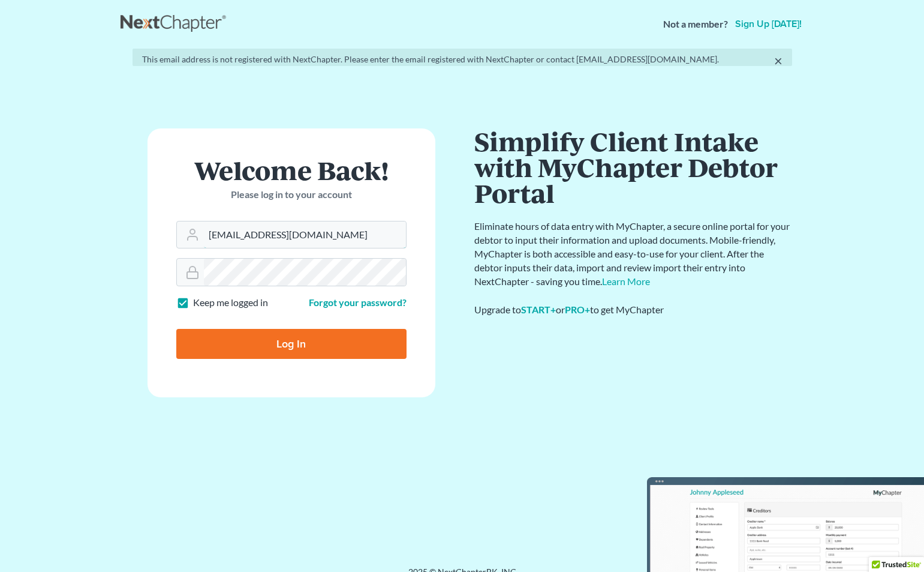 The image size is (924, 572). I want to click on input: Log In, so click(292, 344).